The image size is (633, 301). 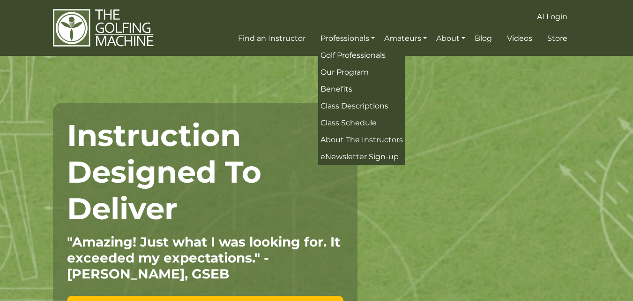 I want to click on span: Videos, so click(x=520, y=38).